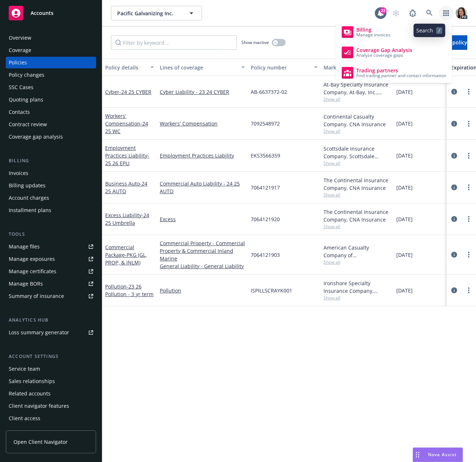  What do you see at coordinates (29, 198) in the screenshot?
I see `div: Account charges` at bounding box center [29, 198].